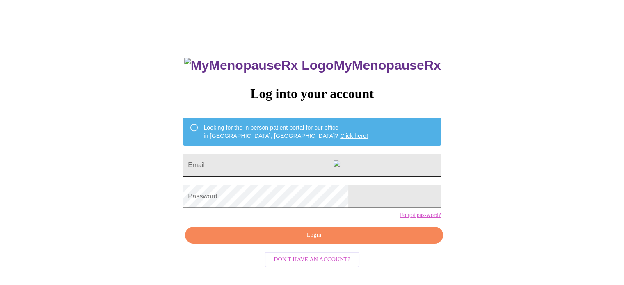 This screenshot has height=285, width=624. What do you see at coordinates (312, 94) in the screenshot?
I see `h3: Log into your account` at bounding box center [312, 94].